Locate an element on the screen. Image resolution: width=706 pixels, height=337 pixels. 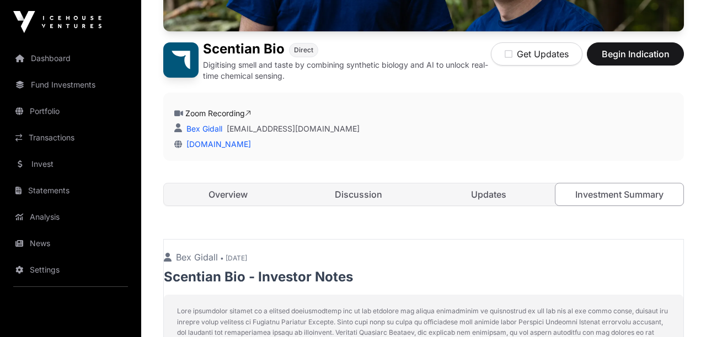
a: News is located at coordinates (71, 244).